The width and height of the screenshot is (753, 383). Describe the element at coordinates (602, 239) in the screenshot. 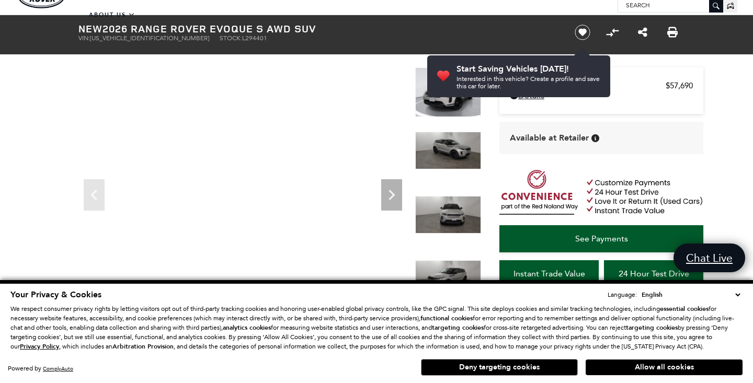

I see `a: See Payments` at that location.